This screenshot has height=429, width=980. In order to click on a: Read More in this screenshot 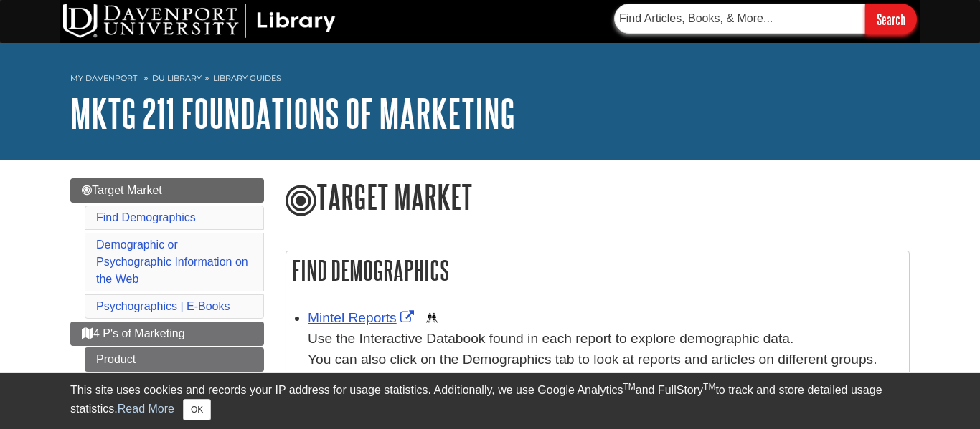, I will do `click(146, 409)`.